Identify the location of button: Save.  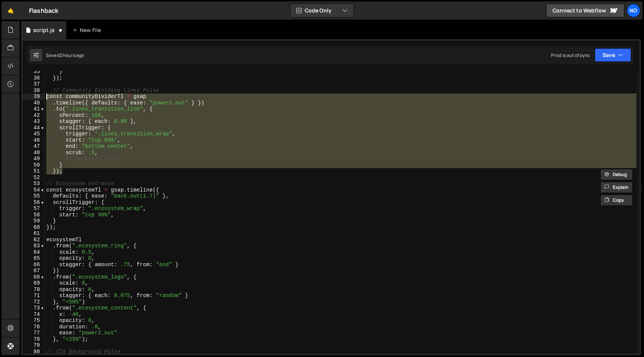
(613, 55).